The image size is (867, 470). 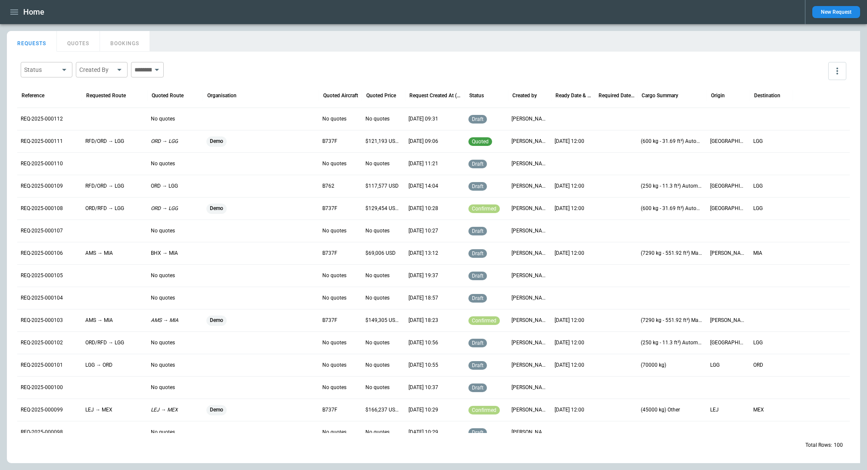 I want to click on button: QUOTES, so click(x=78, y=41).